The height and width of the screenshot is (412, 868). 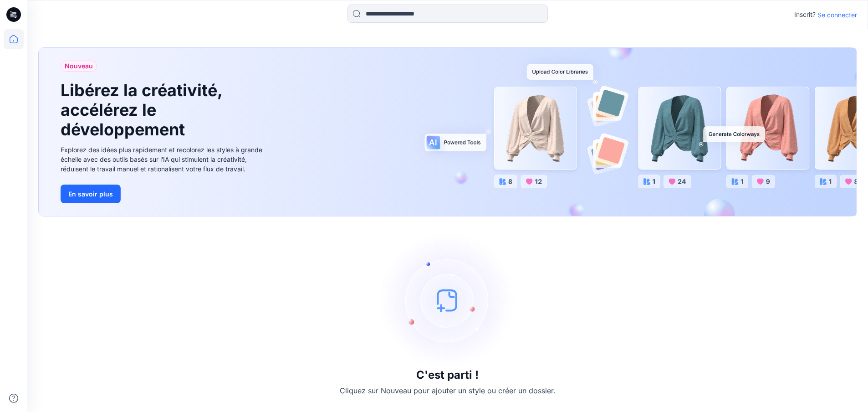 What do you see at coordinates (161, 159) in the screenshot?
I see `font: Explorez des idées plus rapidement et recolorez les styles à grande échelle avec des outils basés...` at bounding box center [161, 159].